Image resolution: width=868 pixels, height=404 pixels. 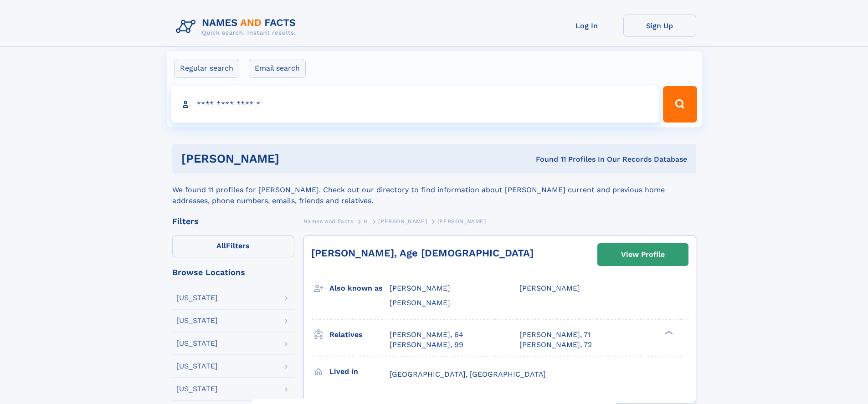 I want to click on div: View Profile, so click(x=643, y=255).